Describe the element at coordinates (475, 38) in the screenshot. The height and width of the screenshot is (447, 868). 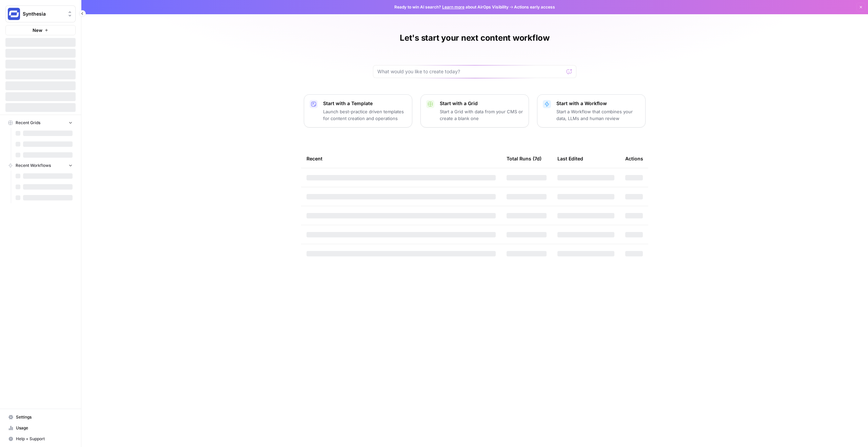
I see `h1: Let's start your next content workflow` at that location.